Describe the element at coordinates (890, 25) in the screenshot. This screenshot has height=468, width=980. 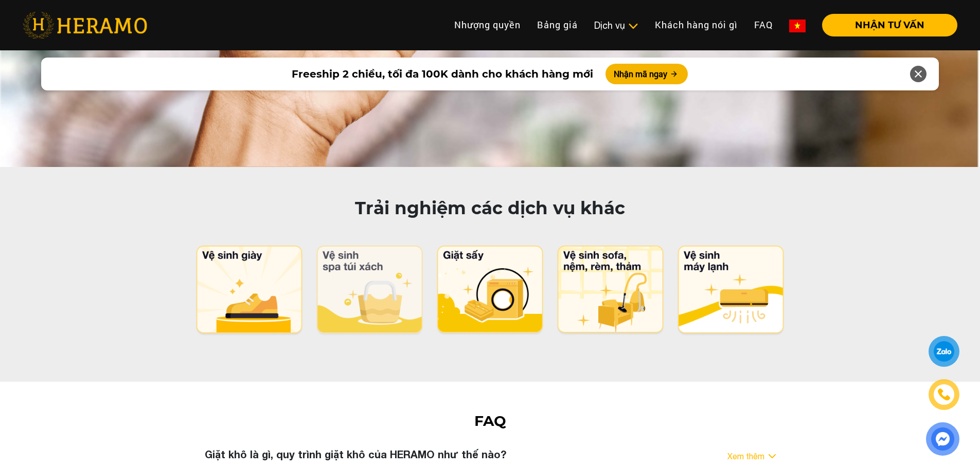
I see `button: NHẬN TƯ VẤN` at that location.